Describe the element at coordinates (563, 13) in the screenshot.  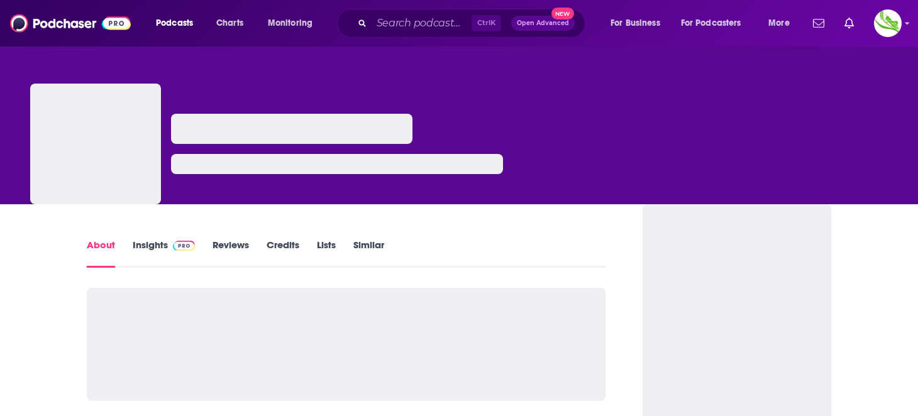
I see `span: New` at that location.